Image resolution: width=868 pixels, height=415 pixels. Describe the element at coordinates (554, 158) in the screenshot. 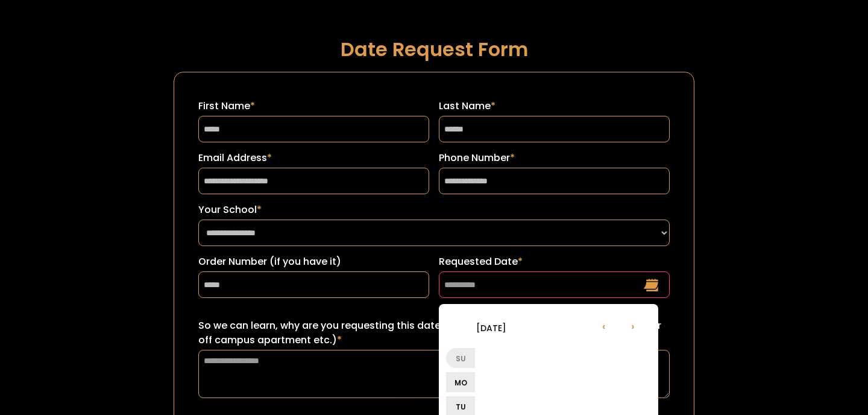

I see `label: Phone Number` at that location.